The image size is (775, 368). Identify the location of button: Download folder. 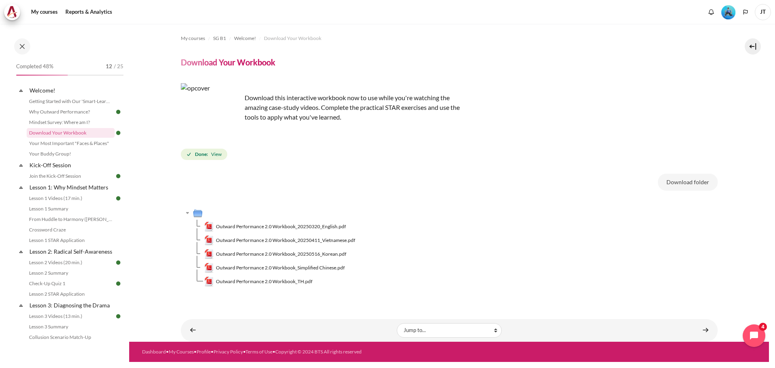
(688, 182).